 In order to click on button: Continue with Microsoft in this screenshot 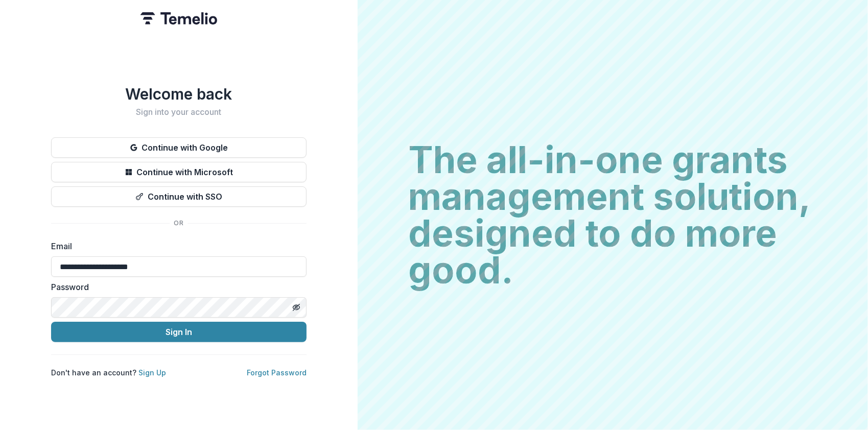, I will do `click(179, 172)`.